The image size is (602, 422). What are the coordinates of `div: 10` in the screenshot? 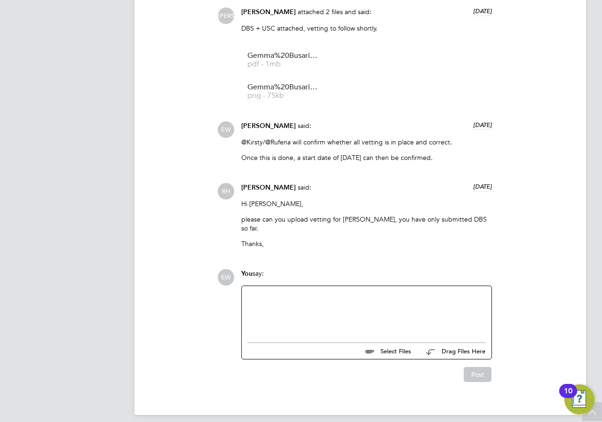 It's located at (568, 397).